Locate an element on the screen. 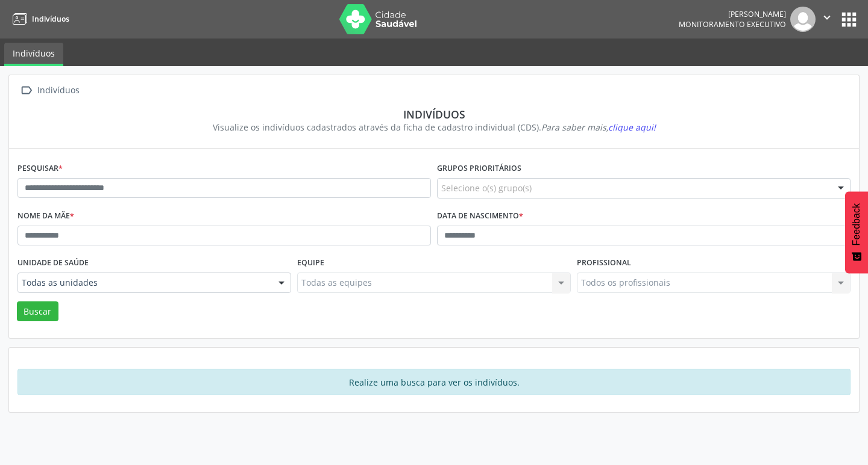 This screenshot has height=465, width=868. span: Monitoramento Executivo is located at coordinates (732, 24).